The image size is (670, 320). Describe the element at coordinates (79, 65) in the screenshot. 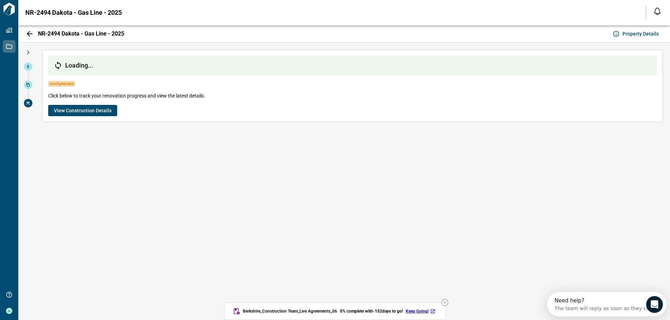

I see `span: Loading...` at that location.